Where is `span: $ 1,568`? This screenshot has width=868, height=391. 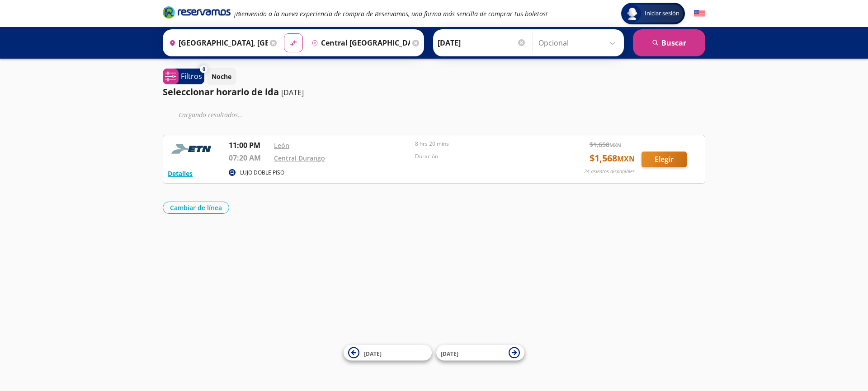
span: $ 1,568 is located at coordinates (612, 158).